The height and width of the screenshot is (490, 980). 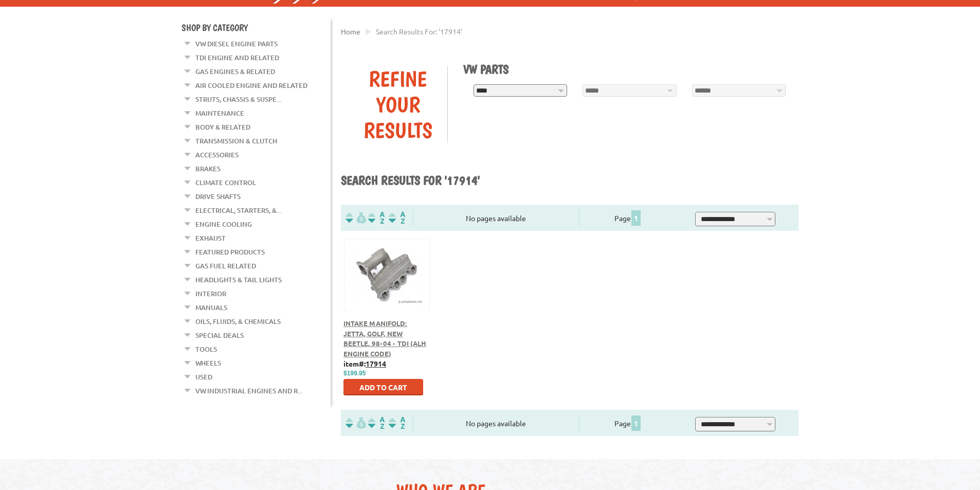 I want to click on a: Gas Engines & Related, so click(x=235, y=72).